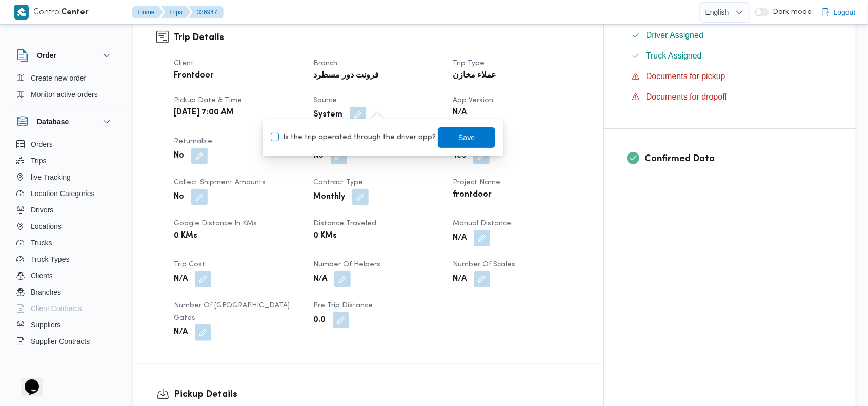  I want to click on button: Devices, so click(64, 357).